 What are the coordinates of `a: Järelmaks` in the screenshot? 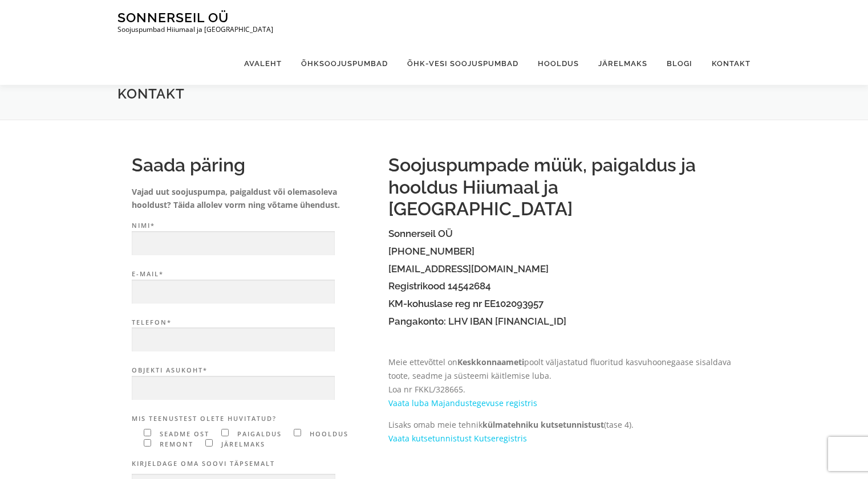 It's located at (623, 63).